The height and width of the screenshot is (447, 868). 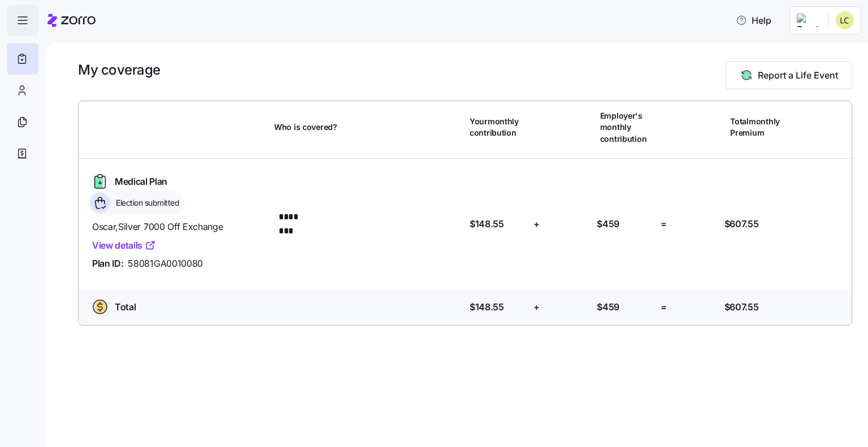 I want to click on span: Plan ID:, so click(x=107, y=264).